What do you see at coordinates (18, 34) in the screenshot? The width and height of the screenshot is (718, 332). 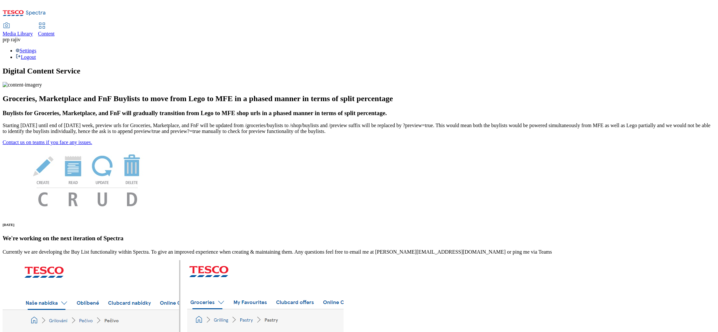 I see `span: Media Library` at bounding box center [18, 34].